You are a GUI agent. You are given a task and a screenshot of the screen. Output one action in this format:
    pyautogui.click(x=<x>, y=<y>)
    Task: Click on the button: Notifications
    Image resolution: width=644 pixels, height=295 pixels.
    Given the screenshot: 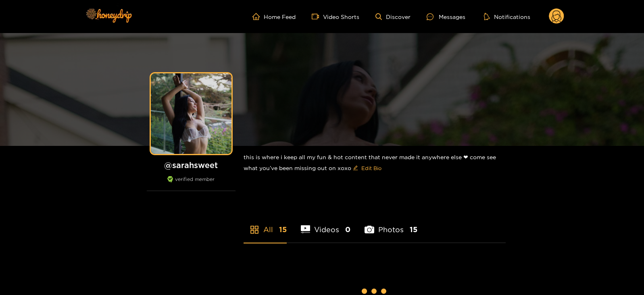 What is the action you would take?
    pyautogui.click(x=507, y=17)
    